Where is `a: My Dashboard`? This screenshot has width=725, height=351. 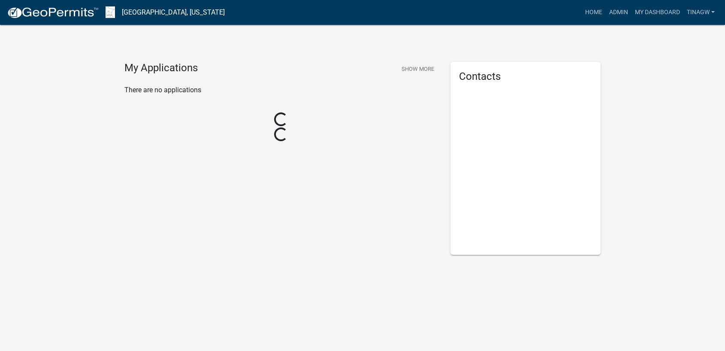
a: My Dashboard is located at coordinates (657, 12).